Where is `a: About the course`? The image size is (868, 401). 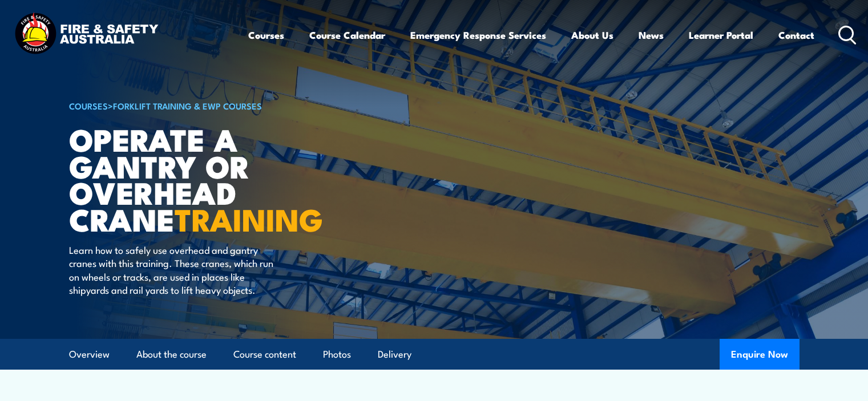 a: About the course is located at coordinates (171, 355).